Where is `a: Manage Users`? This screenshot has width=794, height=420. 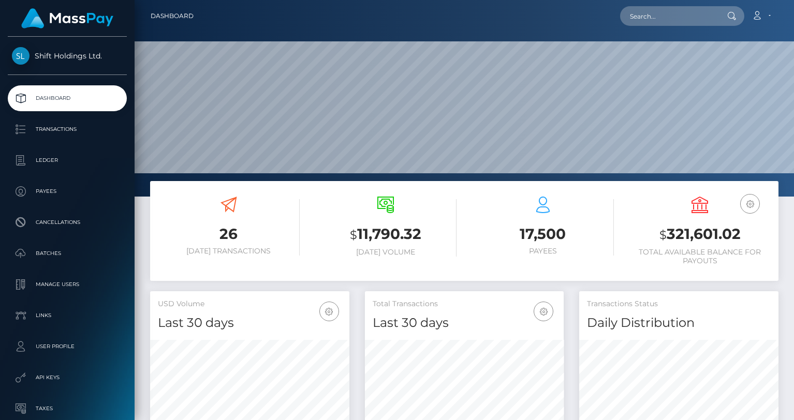
a: Manage Users is located at coordinates (67, 285).